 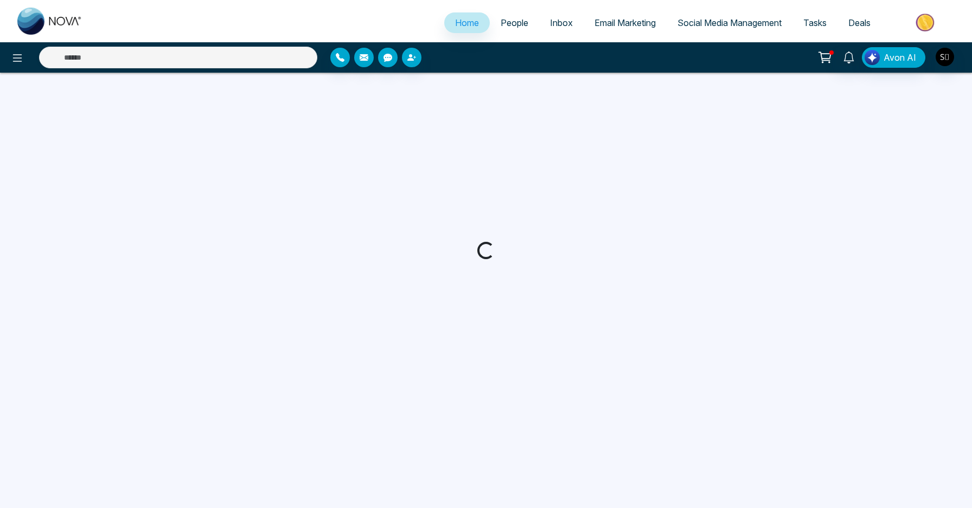 What do you see at coordinates (467, 23) in the screenshot?
I see `span: Home` at bounding box center [467, 23].